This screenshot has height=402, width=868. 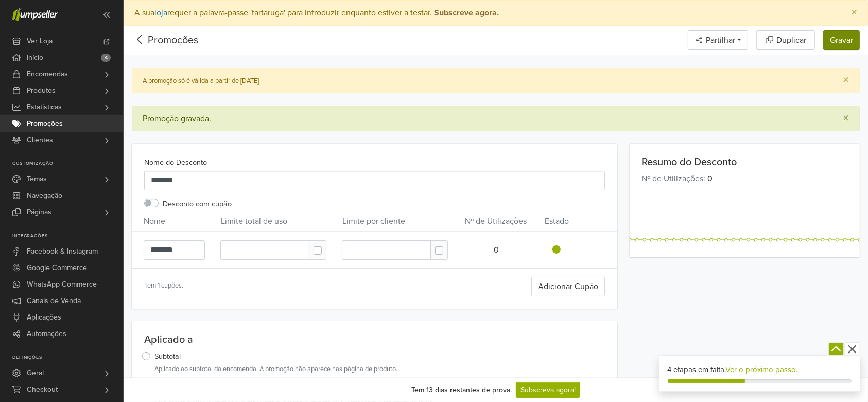 I want to click on div: 4 etapas em falta., so click(x=760, y=370).